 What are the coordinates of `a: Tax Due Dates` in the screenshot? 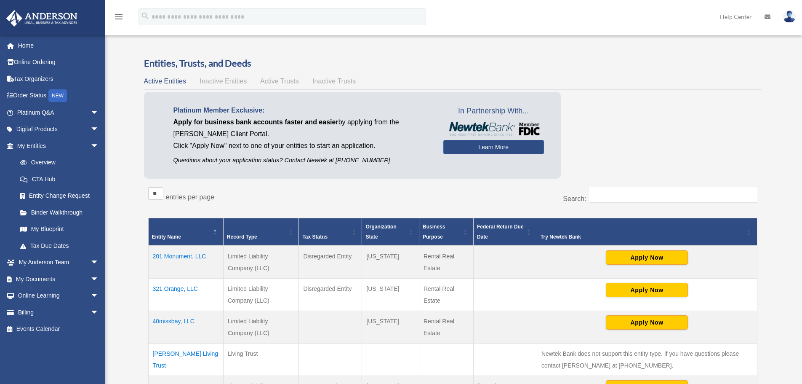 It's located at (59, 245).